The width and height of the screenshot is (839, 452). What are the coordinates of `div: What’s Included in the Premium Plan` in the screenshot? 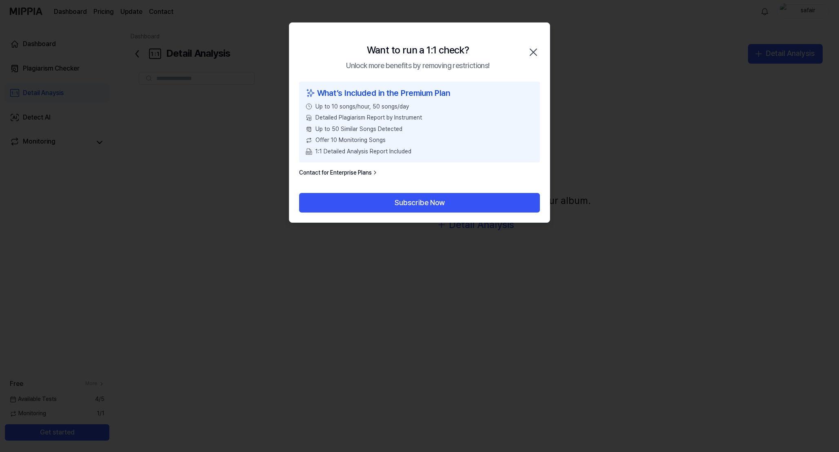 It's located at (419, 93).